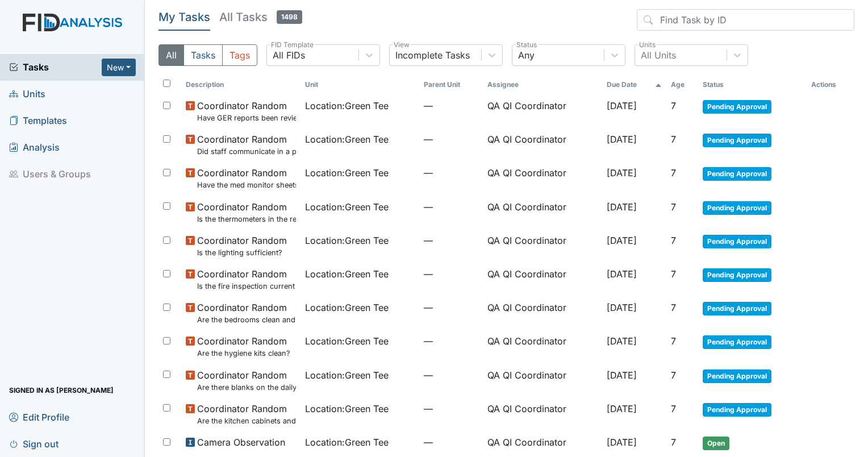 This screenshot has height=457, width=868. I want to click on input: Find Task by ID, so click(745, 20).